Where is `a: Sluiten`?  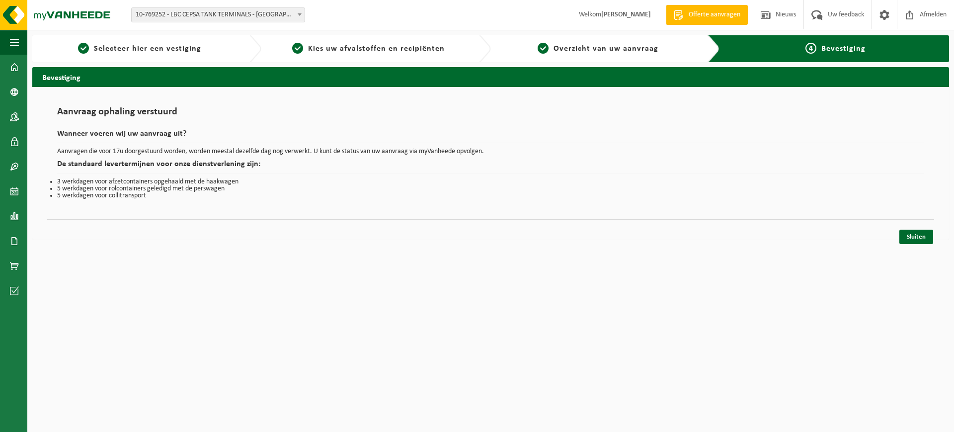 a: Sluiten is located at coordinates (917, 237).